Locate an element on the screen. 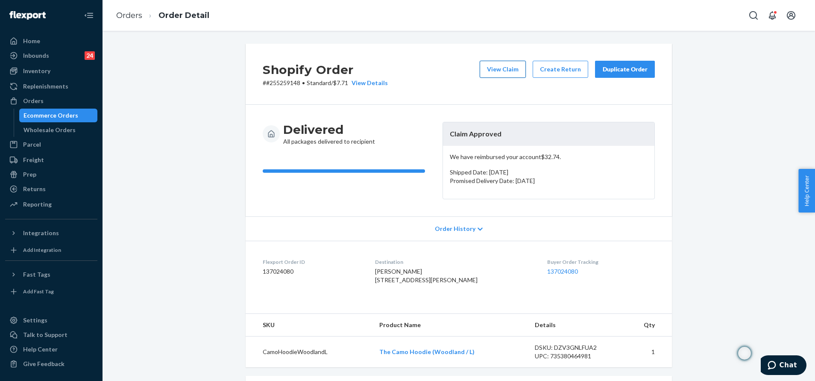 This screenshot has height=381, width=815. div: Give Feedback is located at coordinates (44, 363).